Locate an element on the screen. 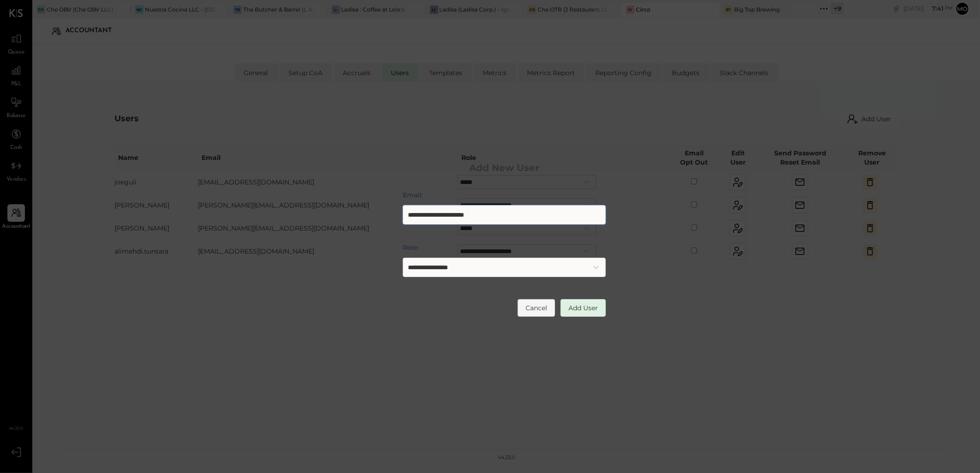 Image resolution: width=980 pixels, height=473 pixels. label: Role: is located at coordinates (505, 248).